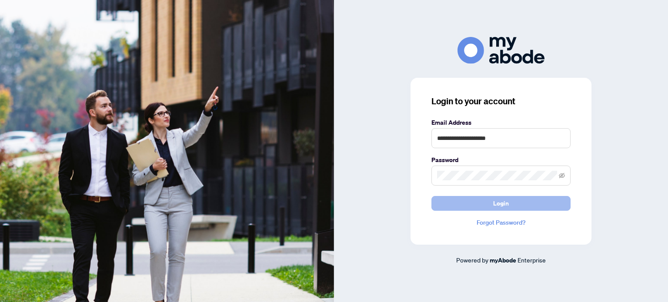  Describe the element at coordinates (531, 260) in the screenshot. I see `span: Enterprise` at that location.